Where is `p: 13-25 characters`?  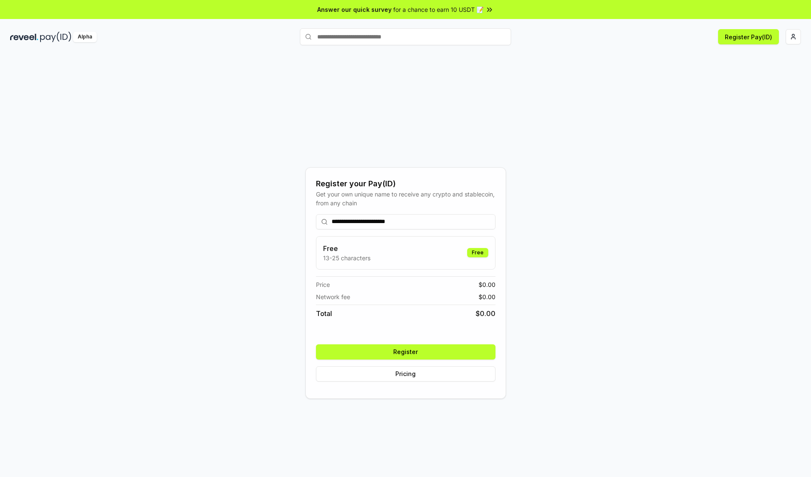 p: 13-25 characters is located at coordinates (347, 258).